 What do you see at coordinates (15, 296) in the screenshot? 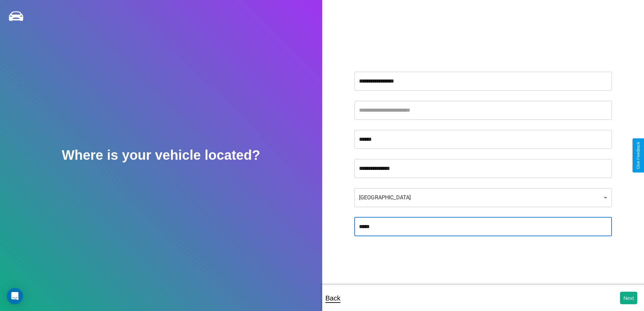
I see `div: Open Intercom Messenger` at bounding box center [15, 296].